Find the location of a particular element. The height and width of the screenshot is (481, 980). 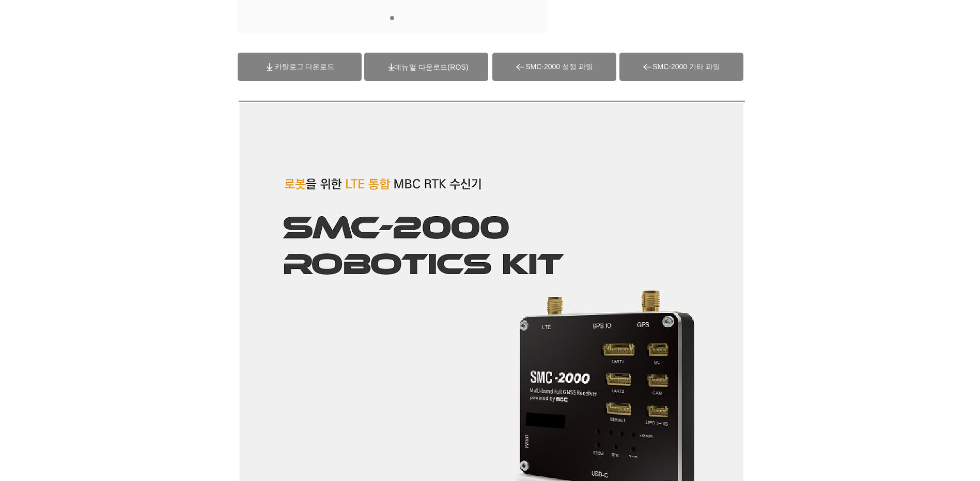

span: (ROS)메뉴얼 다운로드 is located at coordinates (431, 67).